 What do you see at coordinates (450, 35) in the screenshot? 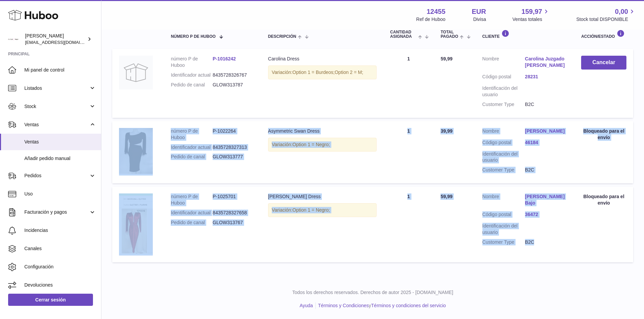
I see `span: Total pagado` at bounding box center [450, 35].